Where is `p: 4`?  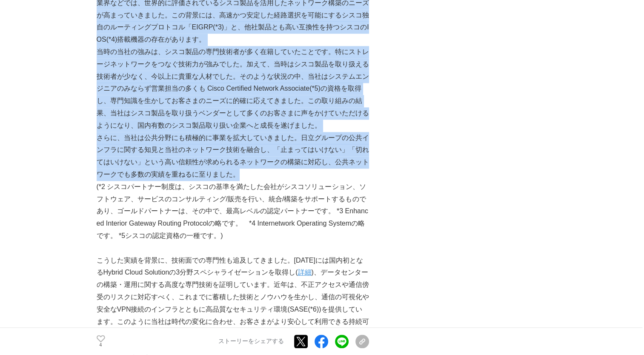
p: 4 is located at coordinates (101, 346).